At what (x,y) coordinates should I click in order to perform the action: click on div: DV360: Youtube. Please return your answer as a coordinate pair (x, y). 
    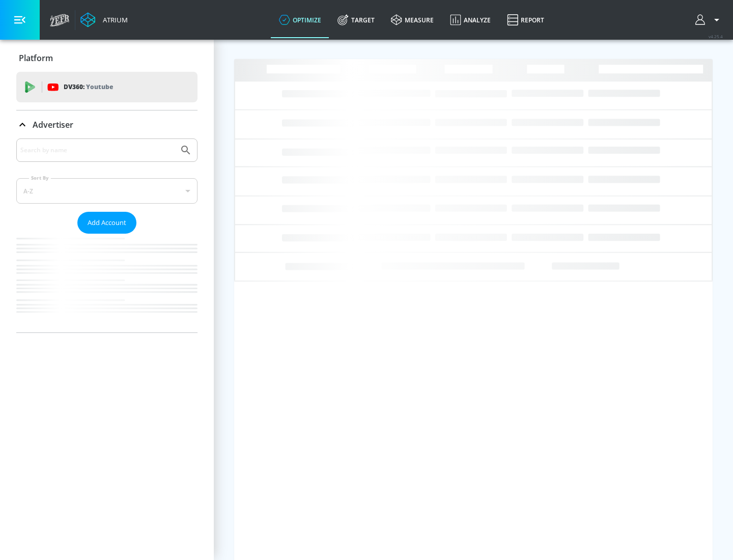
    Looking at the image, I should click on (107, 87).